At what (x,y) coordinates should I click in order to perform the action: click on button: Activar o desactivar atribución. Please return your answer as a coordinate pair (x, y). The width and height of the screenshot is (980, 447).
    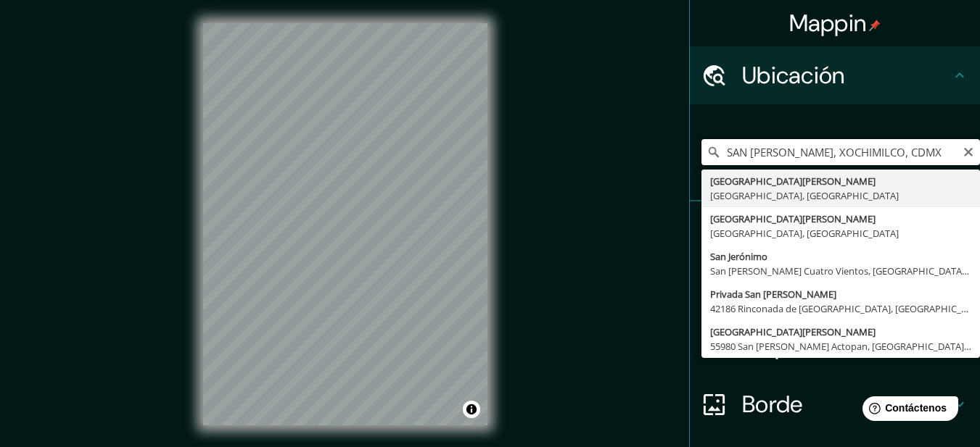
    Looking at the image, I should click on (471, 410).